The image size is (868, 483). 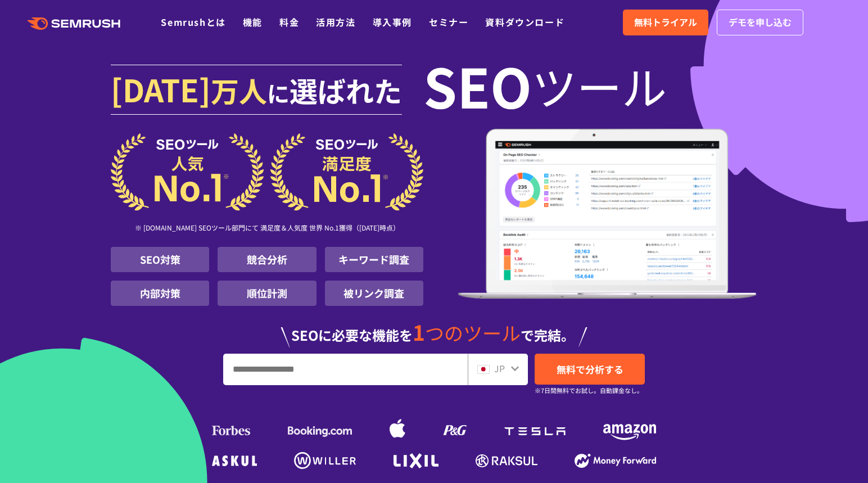 What do you see at coordinates (665, 22) in the screenshot?
I see `a: 無料トライアル` at bounding box center [665, 22].